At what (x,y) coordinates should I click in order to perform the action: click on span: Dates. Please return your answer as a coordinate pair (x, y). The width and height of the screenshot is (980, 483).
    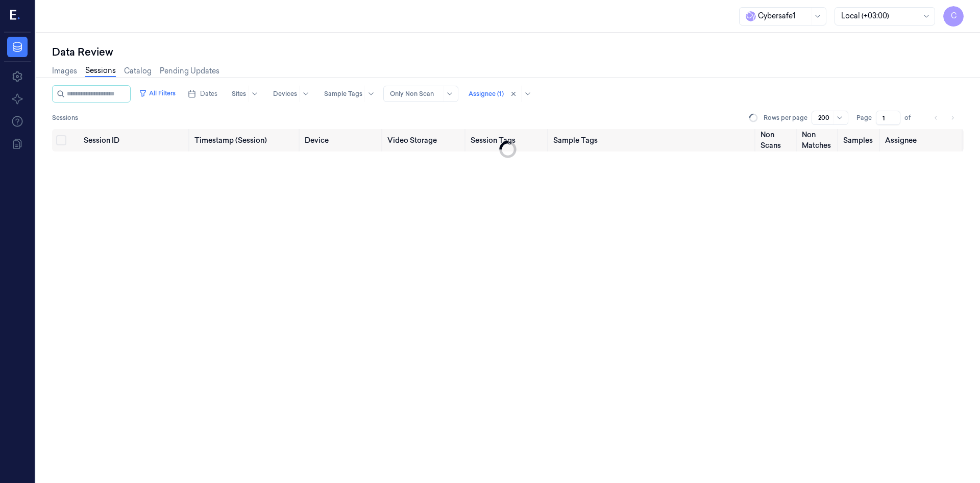
    Looking at the image, I should click on (209, 94).